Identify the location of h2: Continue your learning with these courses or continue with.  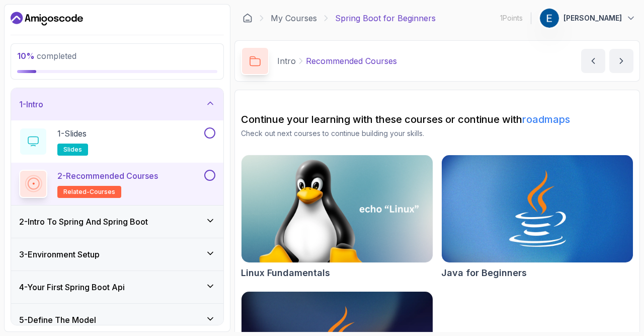
(437, 119).